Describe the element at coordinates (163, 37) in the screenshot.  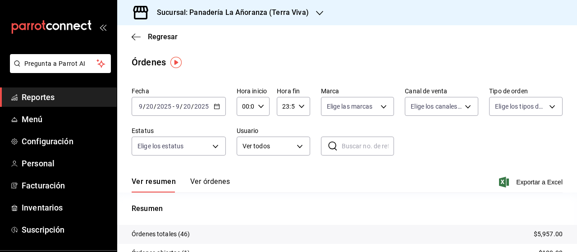
I see `span: Regresar` at that location.